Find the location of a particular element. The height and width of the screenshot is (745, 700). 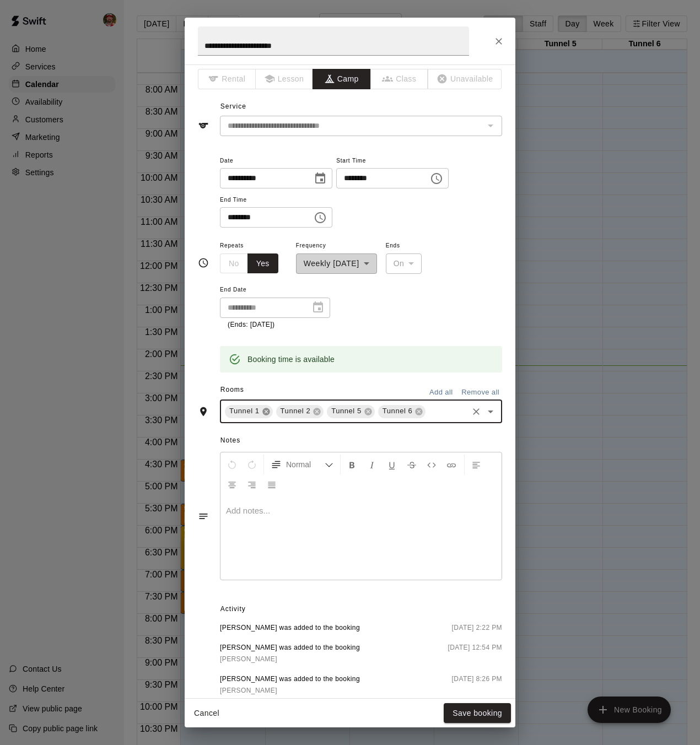

button: Format Underline is located at coordinates (392, 465).